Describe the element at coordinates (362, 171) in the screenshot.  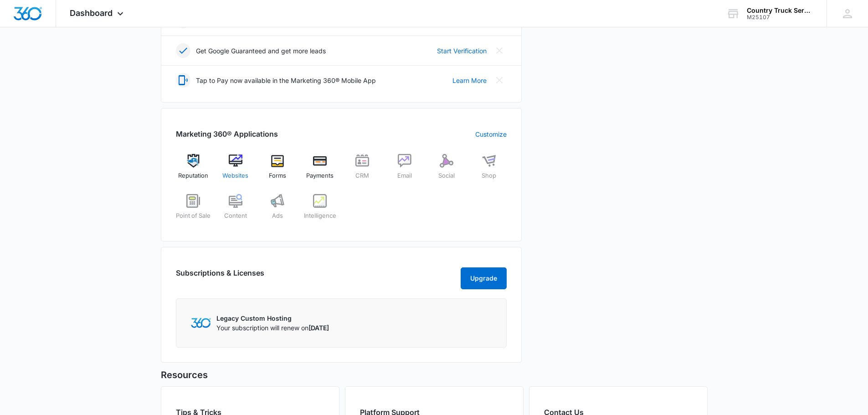
I see `a: CRM` at that location.